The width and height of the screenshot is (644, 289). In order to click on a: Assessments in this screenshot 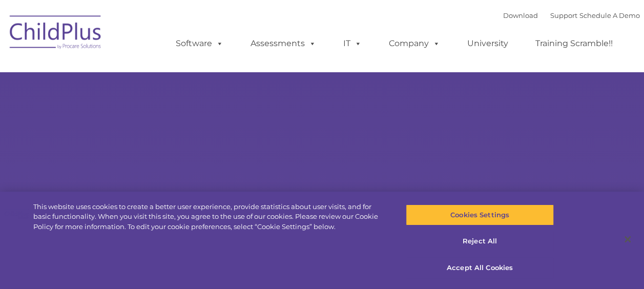, I will do `click(283, 44)`.